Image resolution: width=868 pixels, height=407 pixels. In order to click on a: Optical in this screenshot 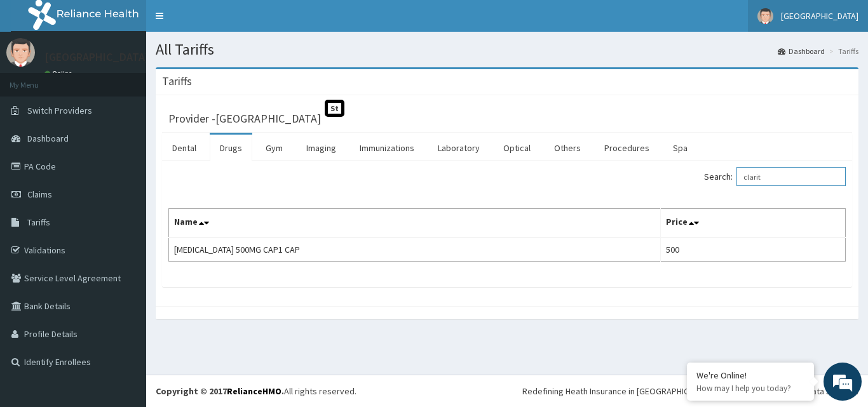, I will do `click(516, 148)`.